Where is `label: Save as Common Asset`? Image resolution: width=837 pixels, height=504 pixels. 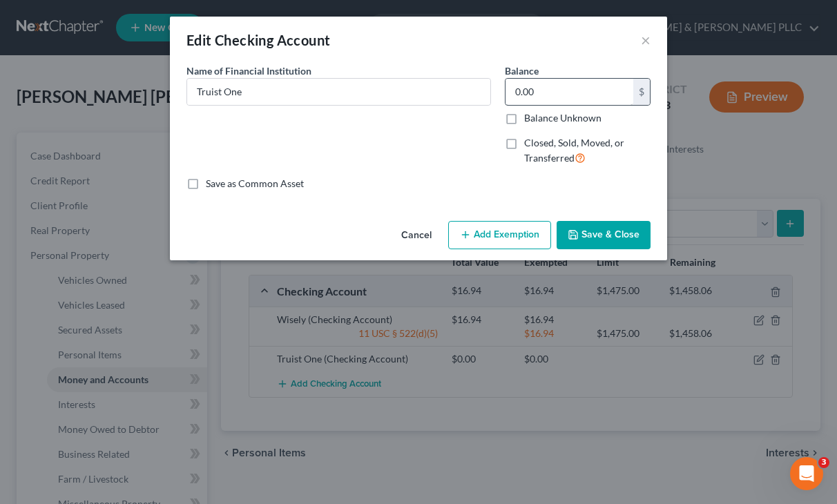
label: Save as Common Asset is located at coordinates (255, 184).